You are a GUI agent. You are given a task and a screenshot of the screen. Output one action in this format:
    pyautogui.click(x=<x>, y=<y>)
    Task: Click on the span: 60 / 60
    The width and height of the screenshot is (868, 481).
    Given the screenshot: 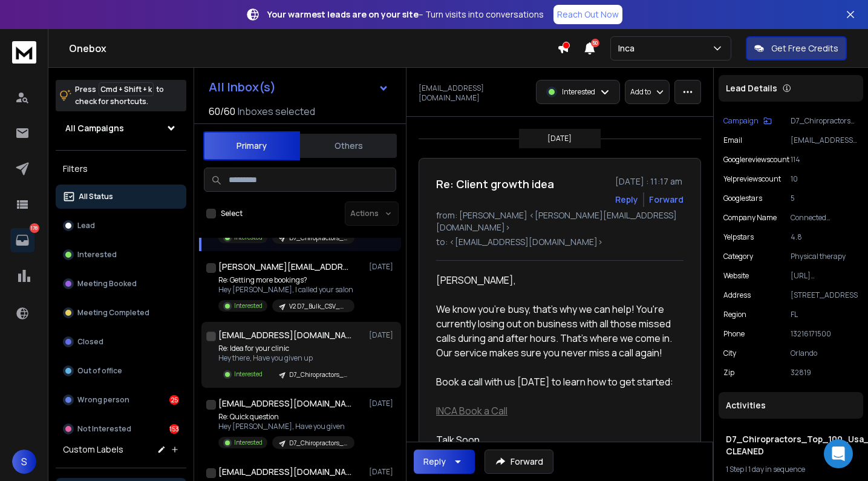 What is the action you would take?
    pyautogui.click(x=222, y=111)
    